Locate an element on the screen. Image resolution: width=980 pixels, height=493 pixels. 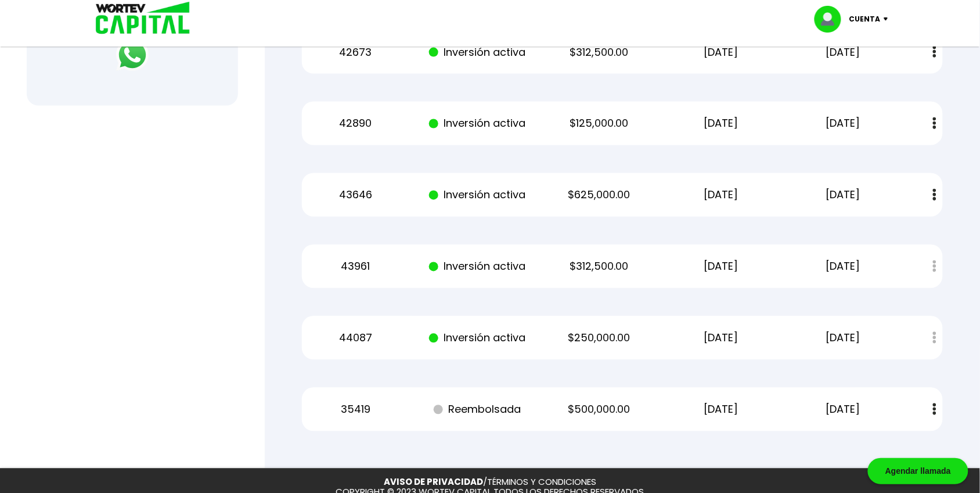
p: $125,000.00 is located at coordinates (599, 124).